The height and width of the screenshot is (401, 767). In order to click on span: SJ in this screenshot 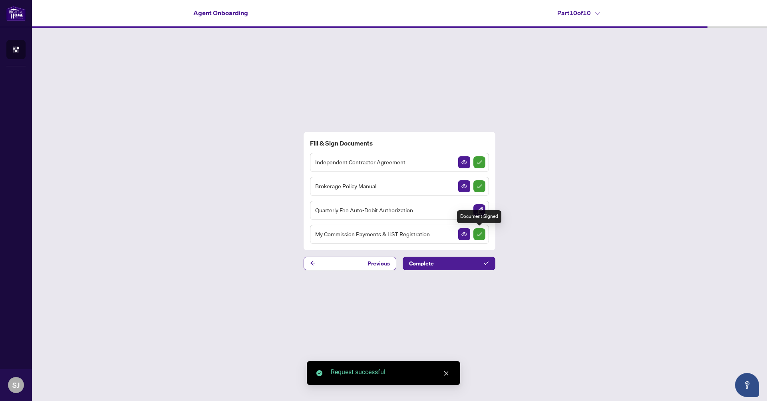, I will do `click(16, 385)`.